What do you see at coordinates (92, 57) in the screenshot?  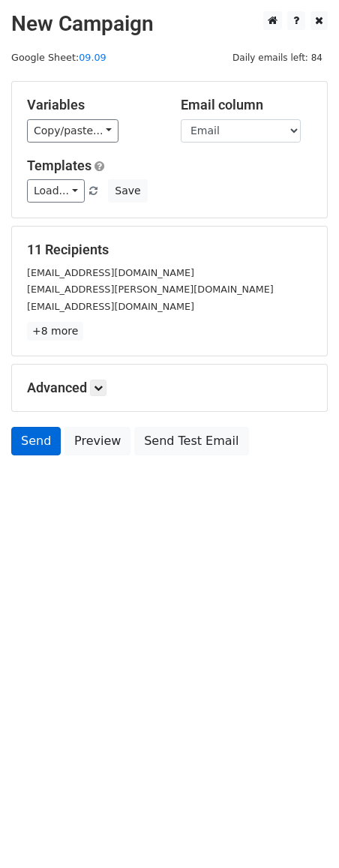 I see `a: 09.09` at bounding box center [92, 57].